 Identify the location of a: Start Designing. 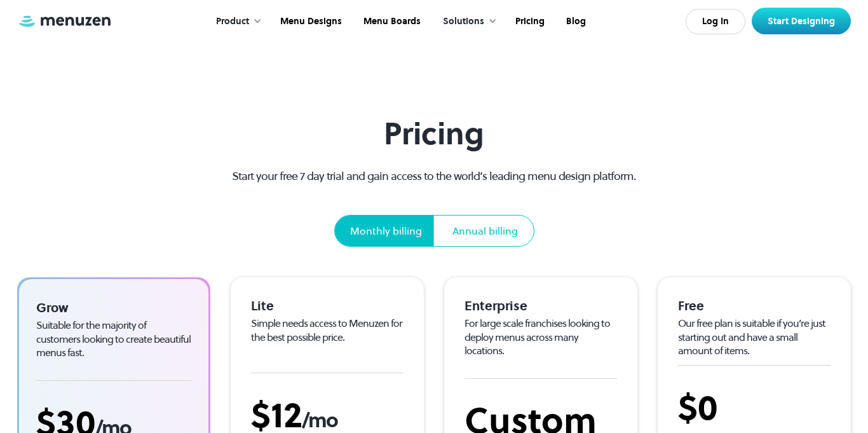
(801, 21).